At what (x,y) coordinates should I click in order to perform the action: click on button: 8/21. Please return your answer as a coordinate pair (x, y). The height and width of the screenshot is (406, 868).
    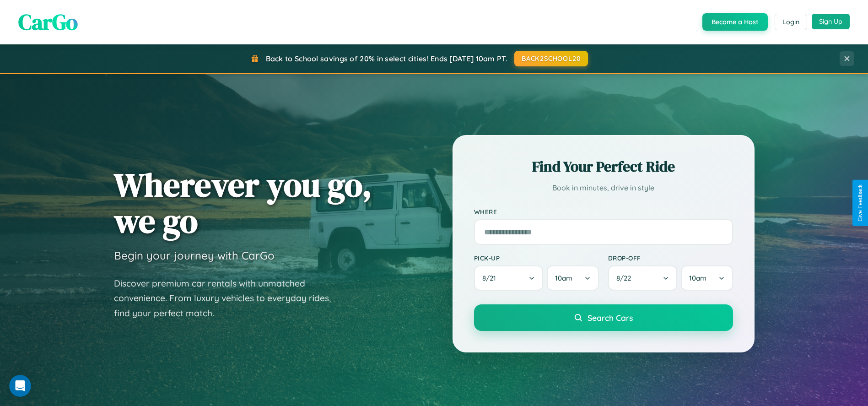
    Looking at the image, I should click on (509, 278).